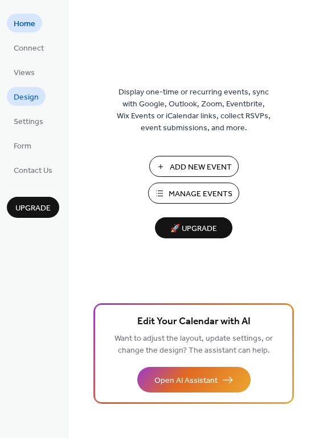  Describe the element at coordinates (193, 345) in the screenshot. I see `span: Want to adjust the layout, update settings, or change the design? The assistant can help.` at that location.